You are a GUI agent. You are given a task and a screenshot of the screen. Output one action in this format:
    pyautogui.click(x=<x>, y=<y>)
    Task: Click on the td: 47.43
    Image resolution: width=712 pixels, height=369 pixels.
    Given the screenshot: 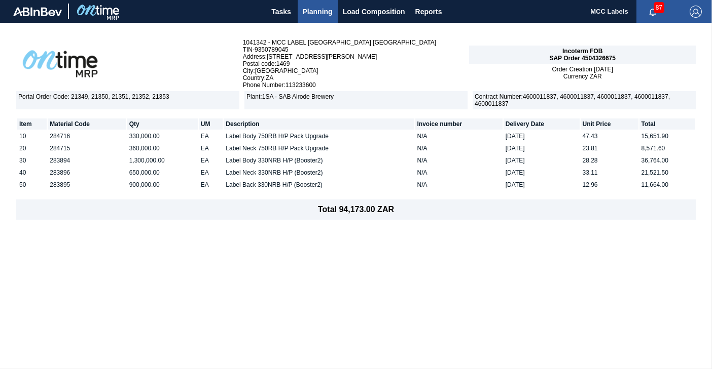 What is the action you would take?
    pyautogui.click(x=609, y=136)
    